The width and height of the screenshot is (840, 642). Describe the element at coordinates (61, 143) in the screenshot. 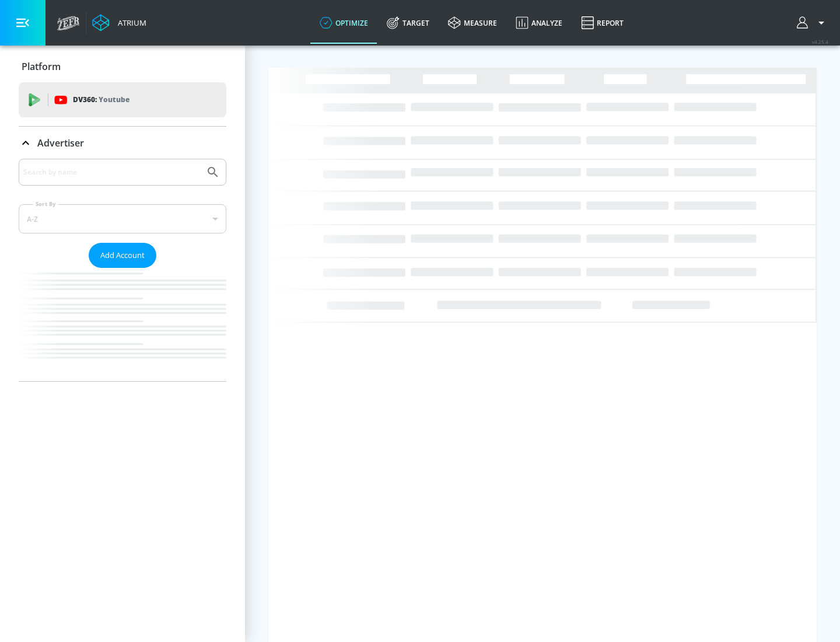

I see `p: Advertiser` at that location.